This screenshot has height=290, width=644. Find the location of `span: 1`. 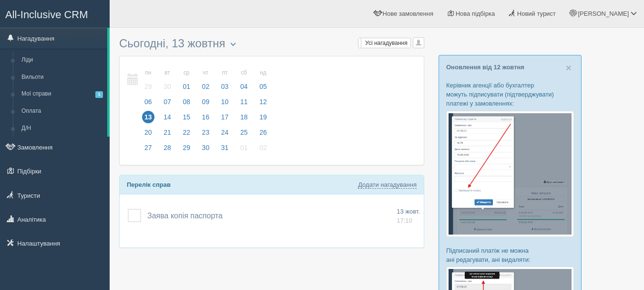

span: 1 is located at coordinates (99, 94).